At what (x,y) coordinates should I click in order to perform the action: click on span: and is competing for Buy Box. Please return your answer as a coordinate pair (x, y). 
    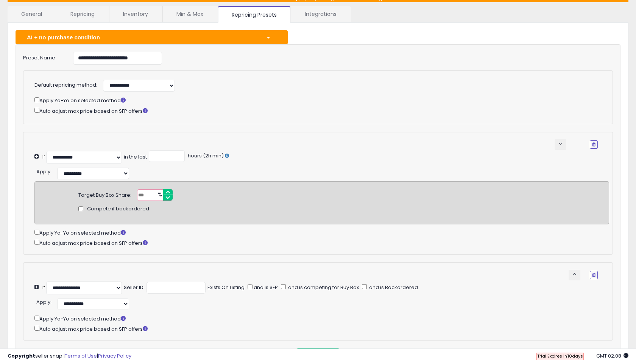
    Looking at the image, I should click on (323, 287).